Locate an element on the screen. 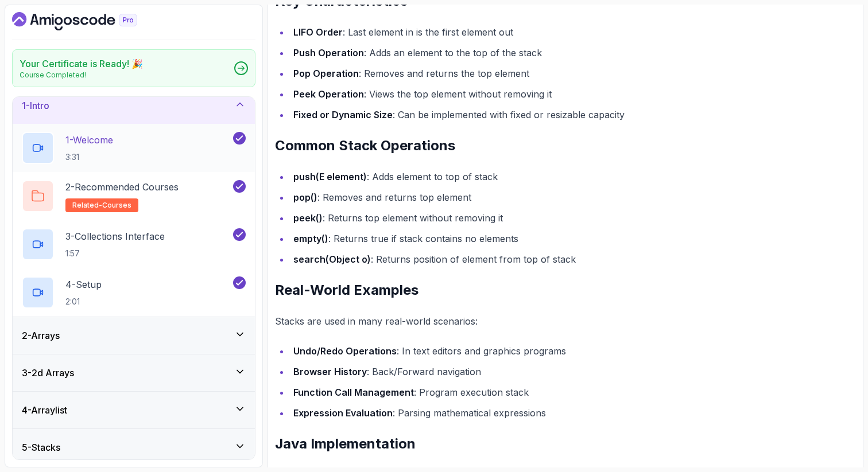  button: 3-2d Arrays is located at coordinates (133, 373).